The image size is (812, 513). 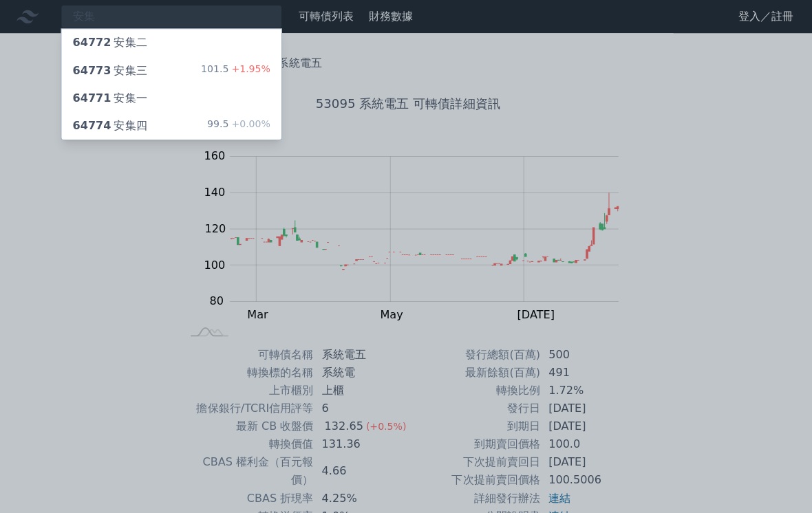 What do you see at coordinates (235, 70) in the screenshot?
I see `div: 101.5` at bounding box center [235, 70].